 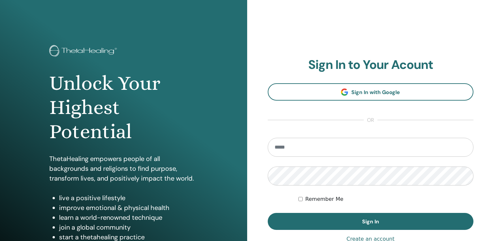 What do you see at coordinates (123, 107) in the screenshot?
I see `h1: Unlock Your Highest Potential` at bounding box center [123, 107].